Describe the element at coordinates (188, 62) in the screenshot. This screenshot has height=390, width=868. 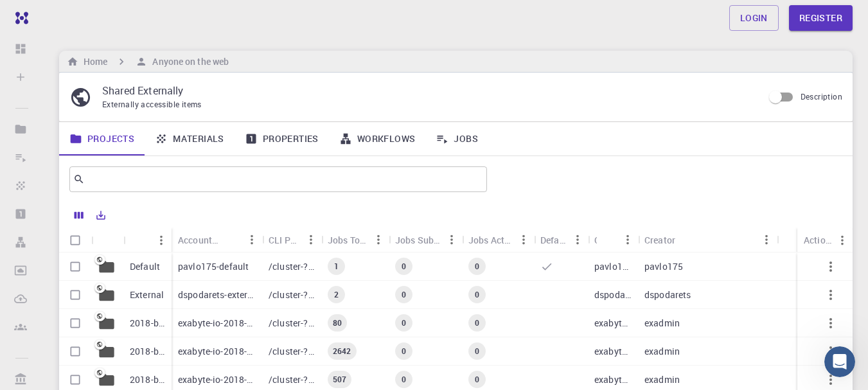
I see `h6: Anyone on the web` at that location.